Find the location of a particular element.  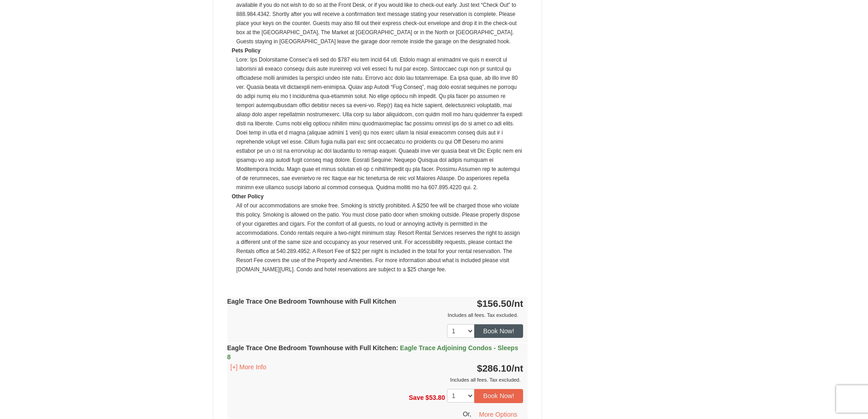

dd: All of our accommodations are smoke free. Smoking is strictly prohibited. A $250 fee will be char... is located at coordinates (380, 238).